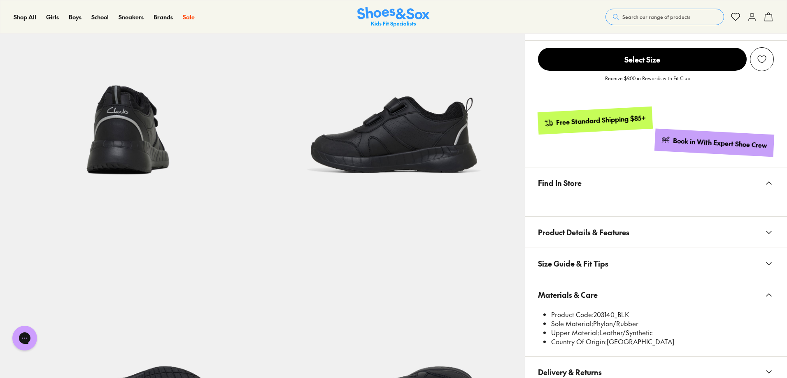 This screenshot has width=787, height=378. Describe the element at coordinates (720, 143) in the screenshot. I see `div: Book in With Expert Shoe Crew` at that location.